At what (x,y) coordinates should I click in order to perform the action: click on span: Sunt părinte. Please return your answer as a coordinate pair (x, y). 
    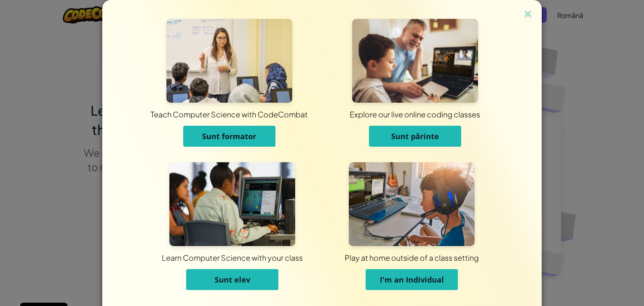
    Looking at the image, I should click on (415, 136).